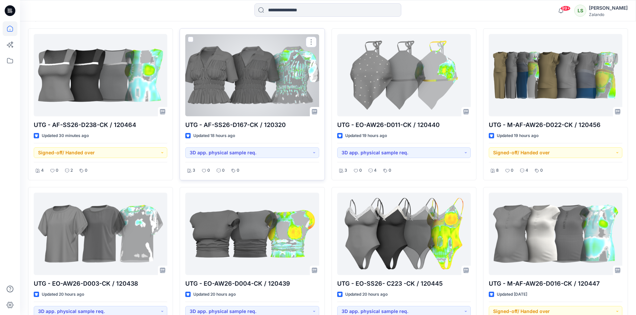 The height and width of the screenshot is (315, 636). Describe the element at coordinates (100, 234) in the screenshot. I see `a: UTG - EO-AW26-D003-CK / 120438` at that location.